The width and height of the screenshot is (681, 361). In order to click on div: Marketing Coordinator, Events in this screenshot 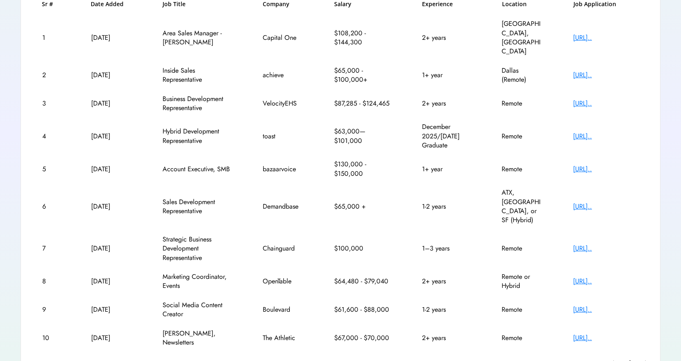, I will do `click(197, 281)`.